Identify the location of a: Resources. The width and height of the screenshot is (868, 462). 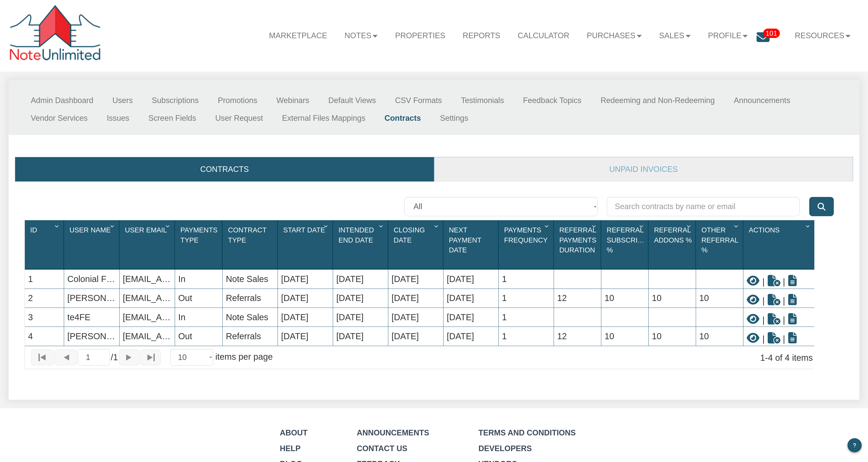
(823, 35).